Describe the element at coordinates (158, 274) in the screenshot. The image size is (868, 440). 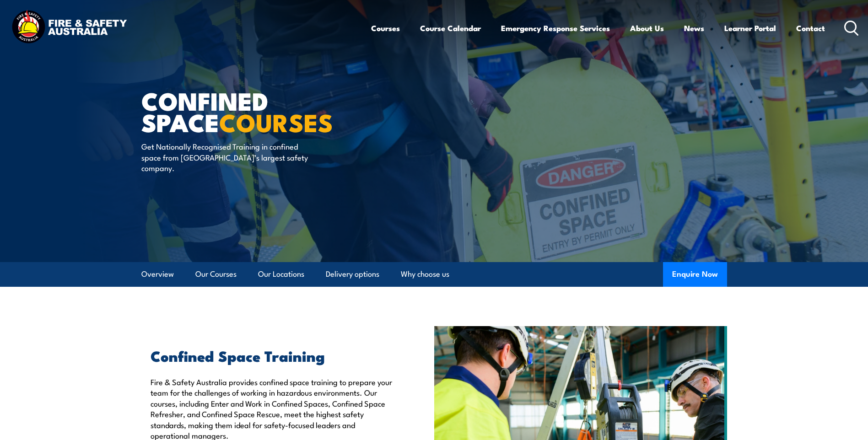
I see `a: Overview` at that location.